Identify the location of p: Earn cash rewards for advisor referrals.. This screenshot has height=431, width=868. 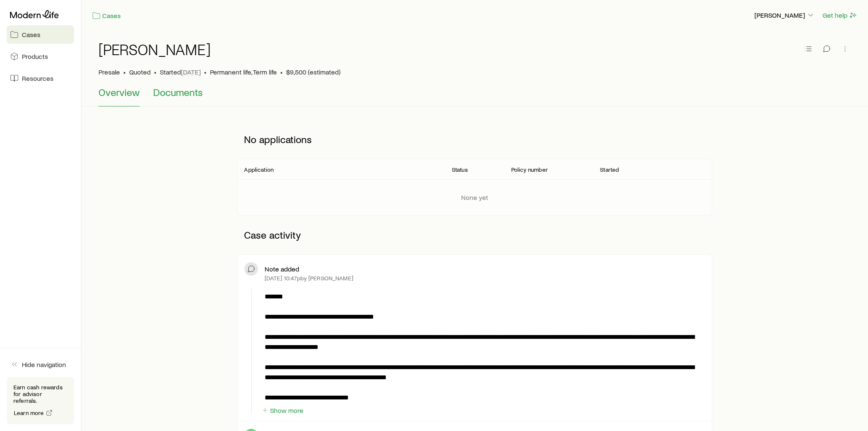
(40, 394).